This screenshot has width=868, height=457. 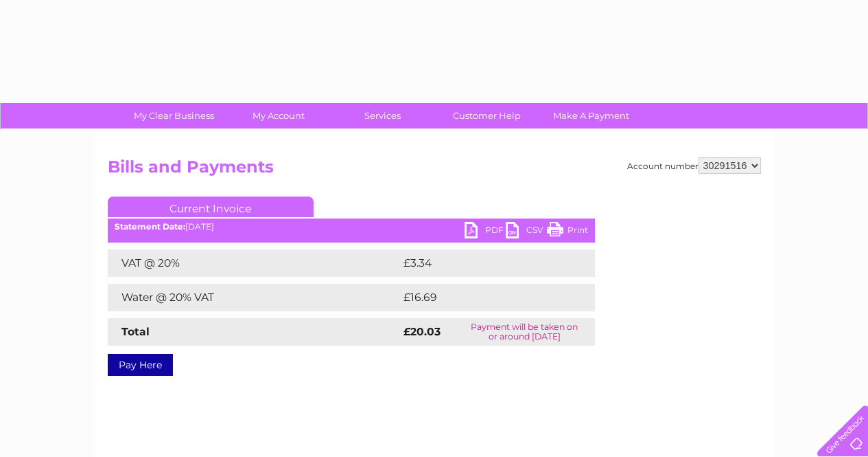 What do you see at coordinates (254, 298) in the screenshot?
I see `td: Water @ 20% VAT` at bounding box center [254, 298].